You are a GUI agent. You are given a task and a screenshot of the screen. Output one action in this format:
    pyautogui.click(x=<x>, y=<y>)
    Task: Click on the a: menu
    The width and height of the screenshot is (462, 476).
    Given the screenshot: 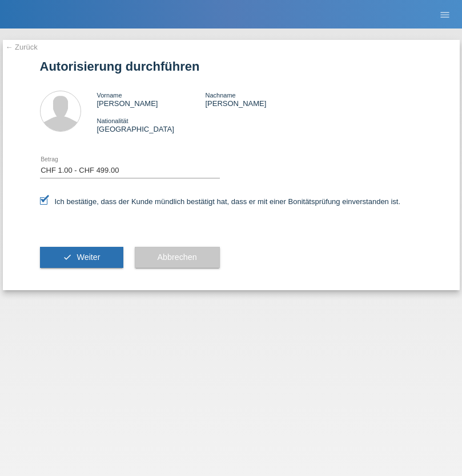 What is the action you would take?
    pyautogui.click(x=444, y=14)
    